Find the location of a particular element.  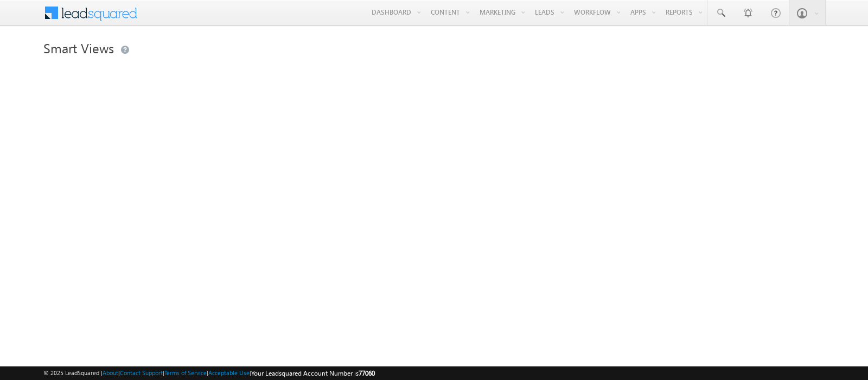

span: Smart Views is located at coordinates (79, 48).